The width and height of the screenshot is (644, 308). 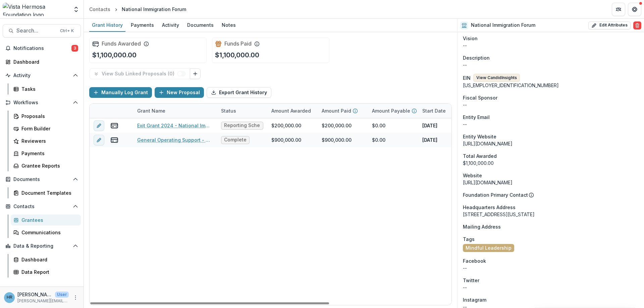 I want to click on button: New Proposal, so click(x=179, y=93).